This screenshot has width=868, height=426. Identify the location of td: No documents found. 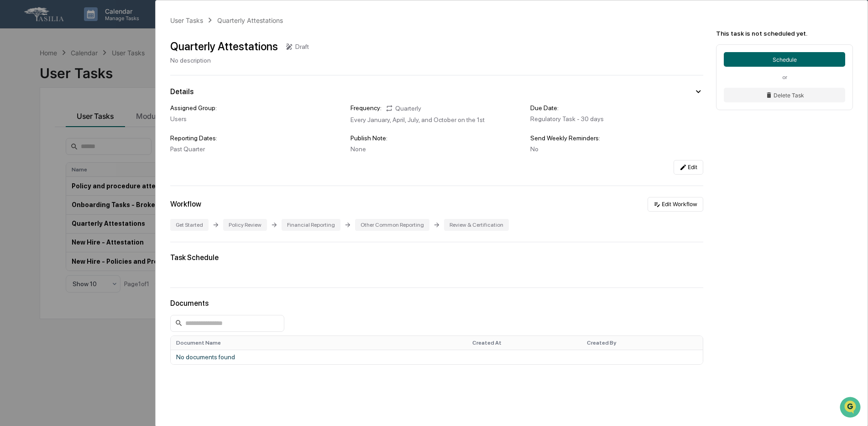
(437, 357).